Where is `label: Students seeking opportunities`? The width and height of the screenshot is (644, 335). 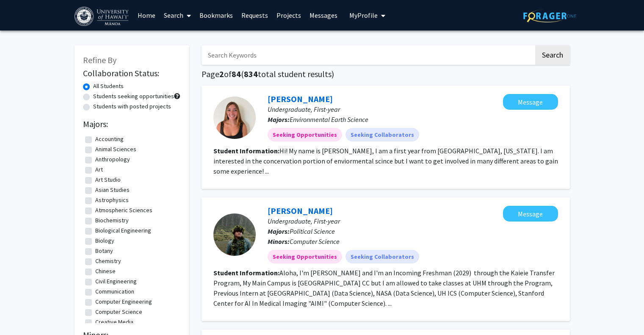
label: Students seeking opportunities is located at coordinates (133, 96).